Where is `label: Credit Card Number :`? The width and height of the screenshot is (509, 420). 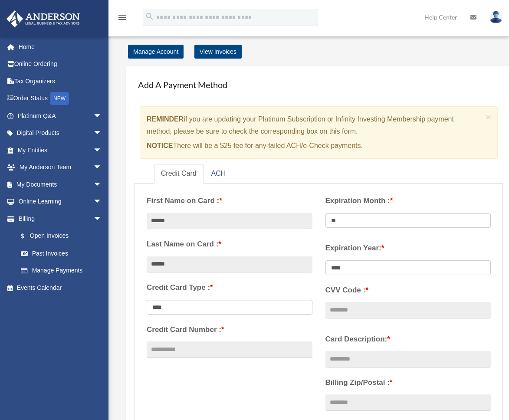
label: Credit Card Number : is located at coordinates (229, 330).